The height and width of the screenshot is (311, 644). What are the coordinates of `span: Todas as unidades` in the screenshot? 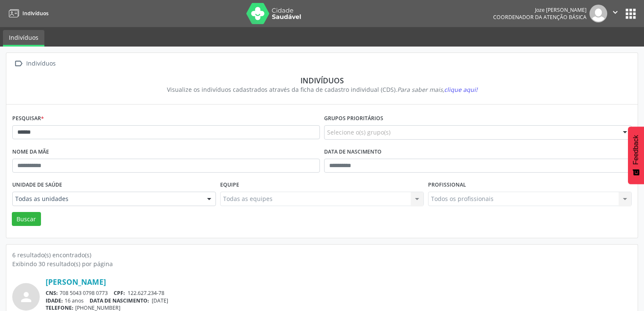 It's located at (107, 199).